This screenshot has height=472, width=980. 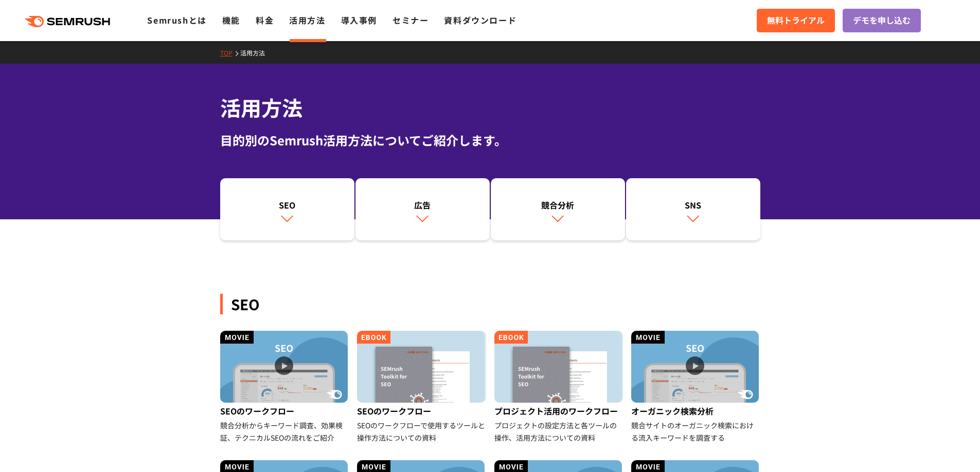 I want to click on a: SNS, so click(x=693, y=210).